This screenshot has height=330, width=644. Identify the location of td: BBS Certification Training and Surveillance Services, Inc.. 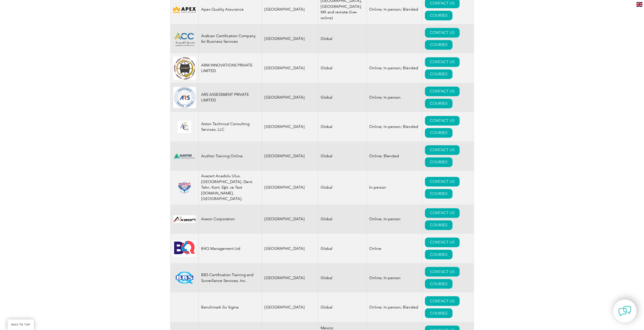
(230, 278).